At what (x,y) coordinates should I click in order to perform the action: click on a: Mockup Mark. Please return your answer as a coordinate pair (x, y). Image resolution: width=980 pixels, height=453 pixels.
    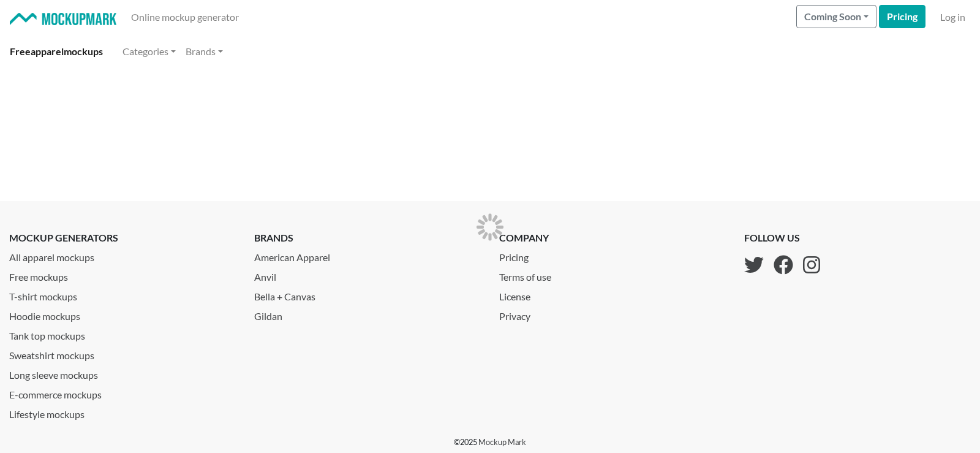
    Looking at the image, I should click on (502, 442).